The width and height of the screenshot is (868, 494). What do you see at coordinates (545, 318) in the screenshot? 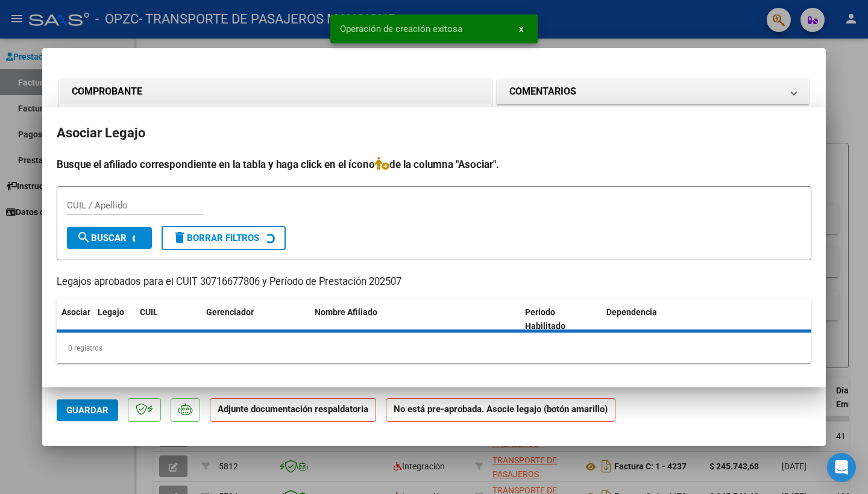
I see `span: Periodo Habilitado` at bounding box center [545, 318].